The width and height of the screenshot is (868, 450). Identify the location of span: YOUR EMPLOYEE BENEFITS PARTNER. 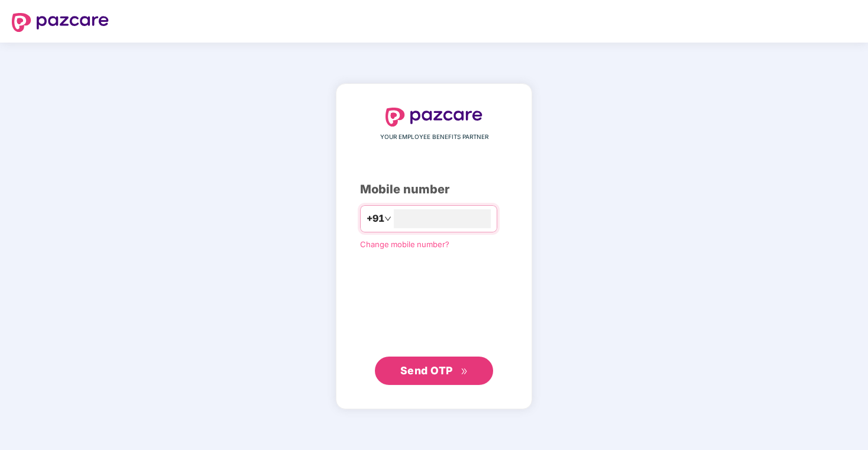
(434, 137).